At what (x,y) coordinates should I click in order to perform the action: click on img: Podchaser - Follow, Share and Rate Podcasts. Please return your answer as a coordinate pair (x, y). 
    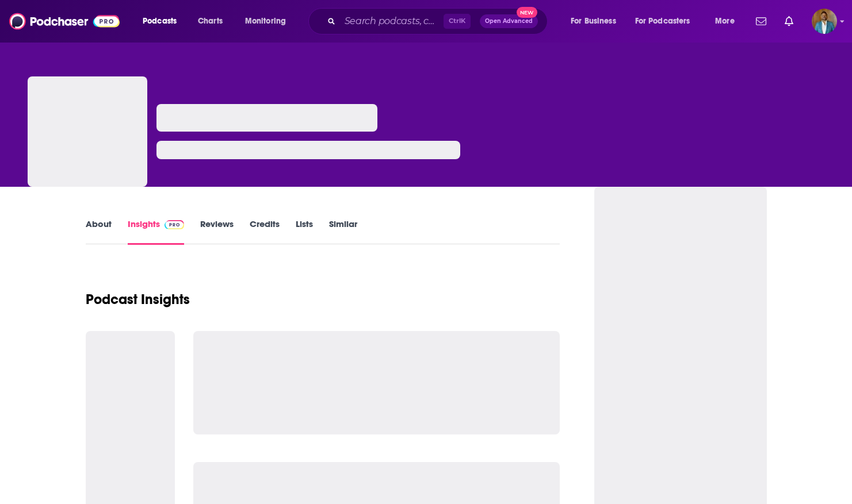
    Looking at the image, I should click on (64, 21).